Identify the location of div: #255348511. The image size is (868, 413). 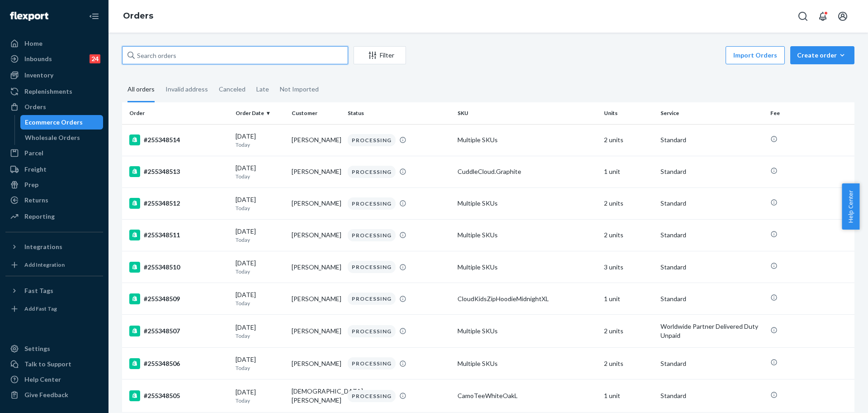
(179, 235).